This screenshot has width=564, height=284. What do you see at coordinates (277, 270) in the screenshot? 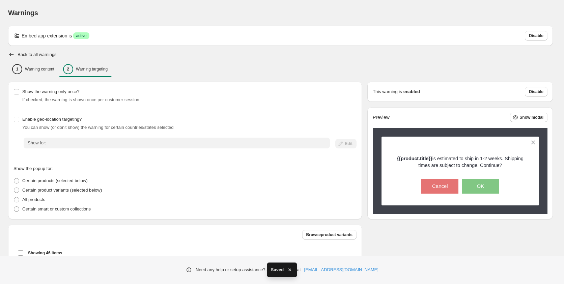
I see `span: Saved` at bounding box center [277, 270].